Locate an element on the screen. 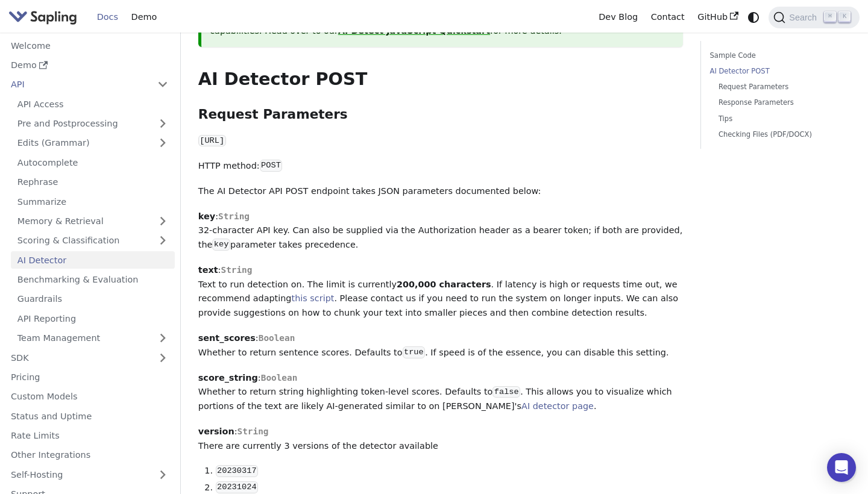  a: Checking Files (PDF/DOCX) is located at coordinates (780, 135).